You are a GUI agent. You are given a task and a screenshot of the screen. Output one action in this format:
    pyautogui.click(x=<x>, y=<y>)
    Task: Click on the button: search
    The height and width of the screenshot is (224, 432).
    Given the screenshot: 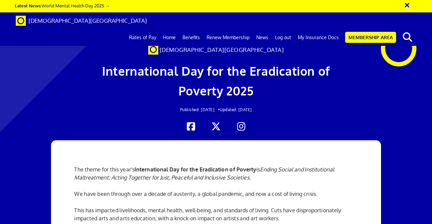 What is the action you would take?
    pyautogui.click(x=407, y=37)
    